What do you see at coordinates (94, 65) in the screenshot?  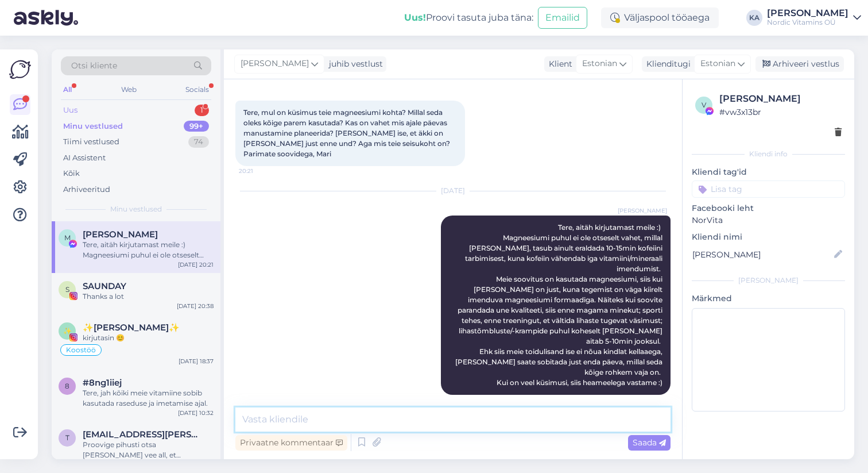 I see `span: Otsi kliente` at bounding box center [94, 65].